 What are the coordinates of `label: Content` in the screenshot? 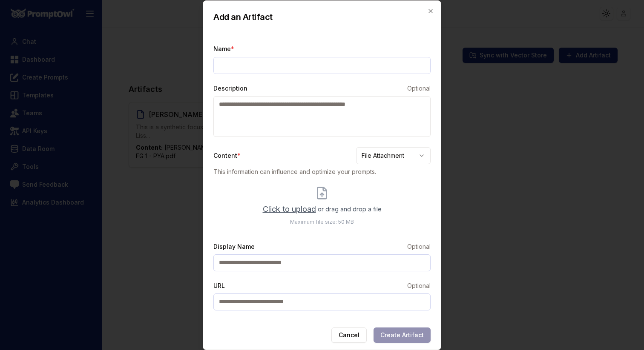 It's located at (227, 156).